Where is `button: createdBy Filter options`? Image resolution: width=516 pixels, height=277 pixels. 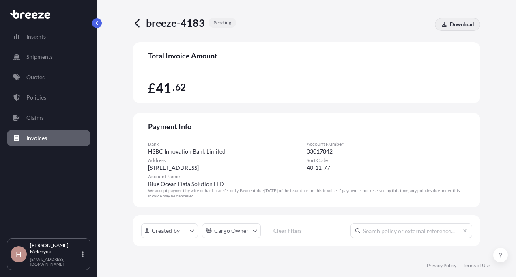 button: createdBy Filter options is located at coordinates (170, 231).